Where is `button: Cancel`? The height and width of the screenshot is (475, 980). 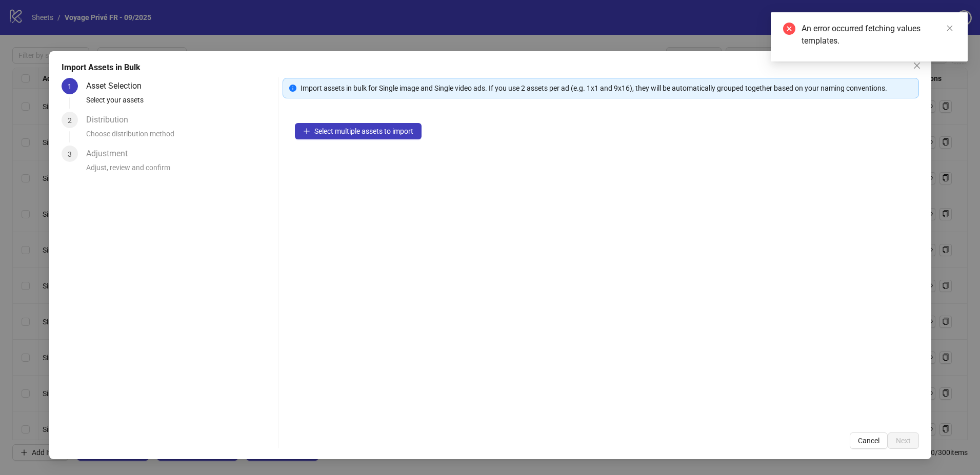 button: Cancel is located at coordinates (868, 441).